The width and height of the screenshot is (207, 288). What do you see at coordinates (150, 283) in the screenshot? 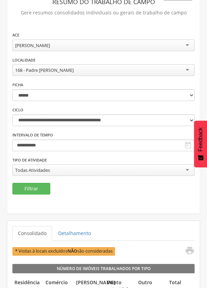
I see `legend: Outro` at bounding box center [150, 283].